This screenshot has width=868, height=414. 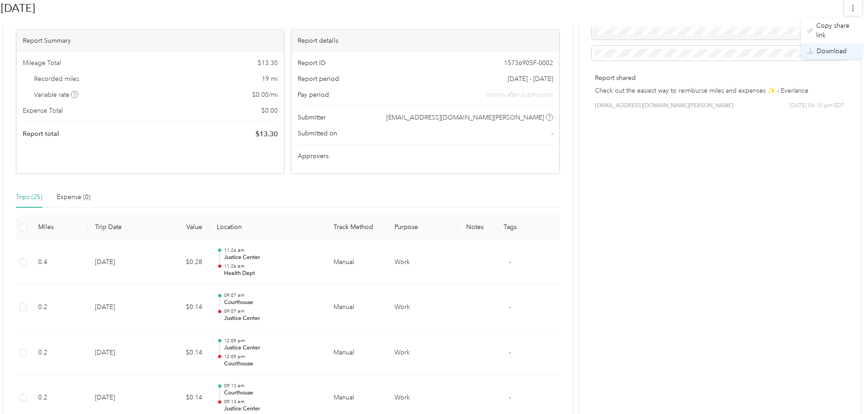 I want to click on th: Value, so click(x=182, y=227).